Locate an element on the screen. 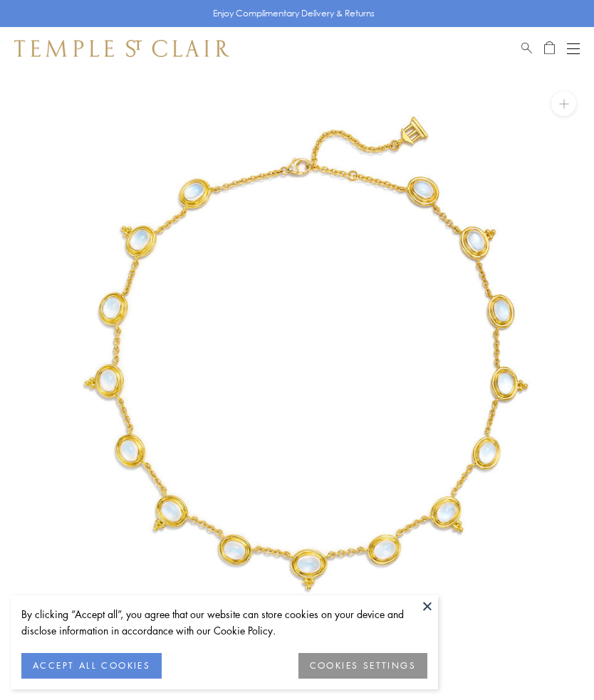 This screenshot has width=594, height=700. img: 18K Cosima Necklace is located at coordinates (308, 357).